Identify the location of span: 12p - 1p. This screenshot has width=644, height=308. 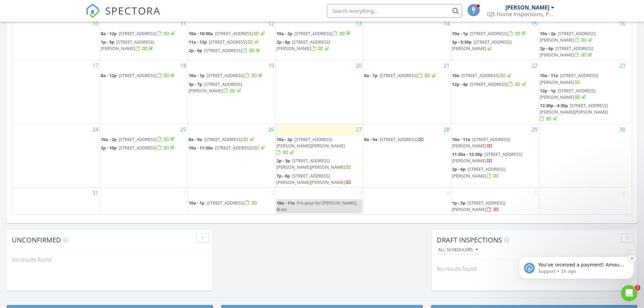
(548, 91).